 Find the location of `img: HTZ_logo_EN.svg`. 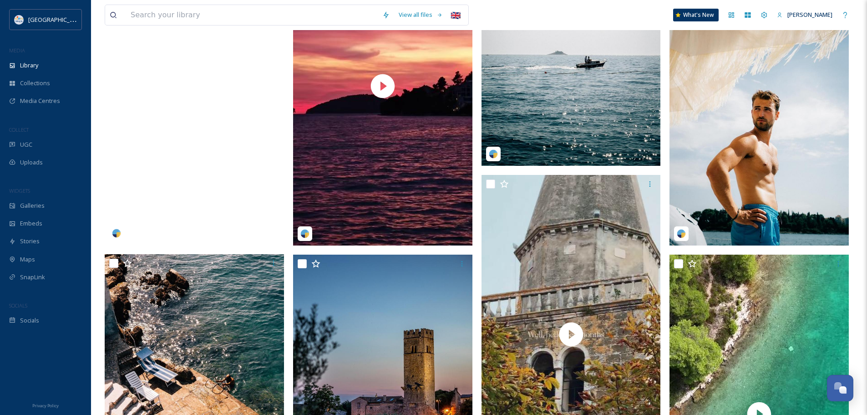

img: HTZ_logo_EN.svg is located at coordinates (19, 20).